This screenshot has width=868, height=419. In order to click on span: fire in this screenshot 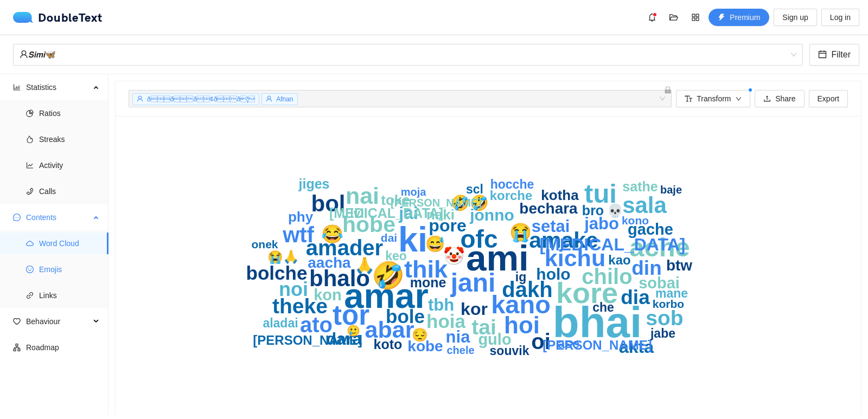, I will do `click(30, 140)`.